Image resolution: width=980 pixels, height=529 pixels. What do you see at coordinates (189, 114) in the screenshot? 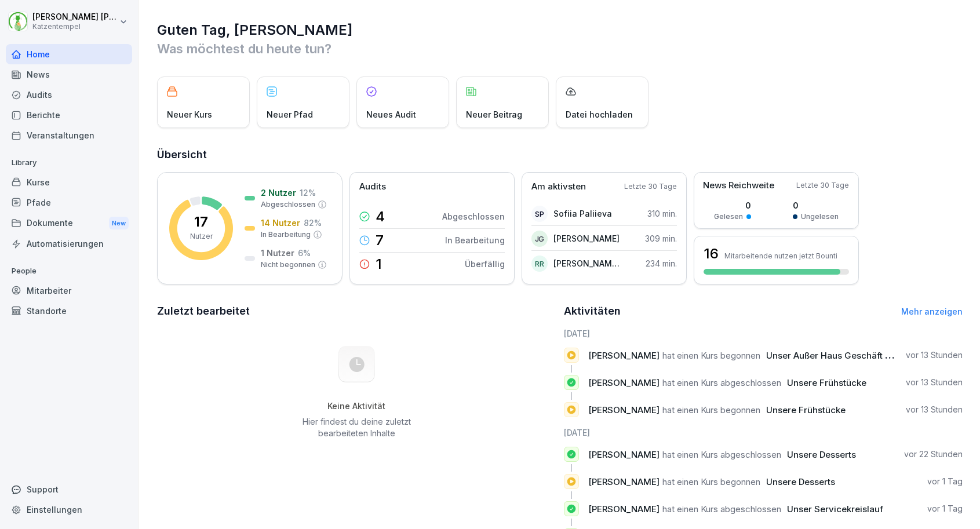
I see `p: Neuer Kurs` at bounding box center [189, 114].